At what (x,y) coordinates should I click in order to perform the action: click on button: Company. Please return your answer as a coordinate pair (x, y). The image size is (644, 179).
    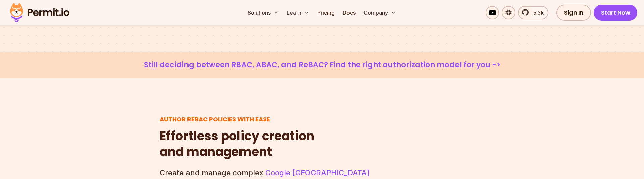
    Looking at the image, I should click on (380, 13).